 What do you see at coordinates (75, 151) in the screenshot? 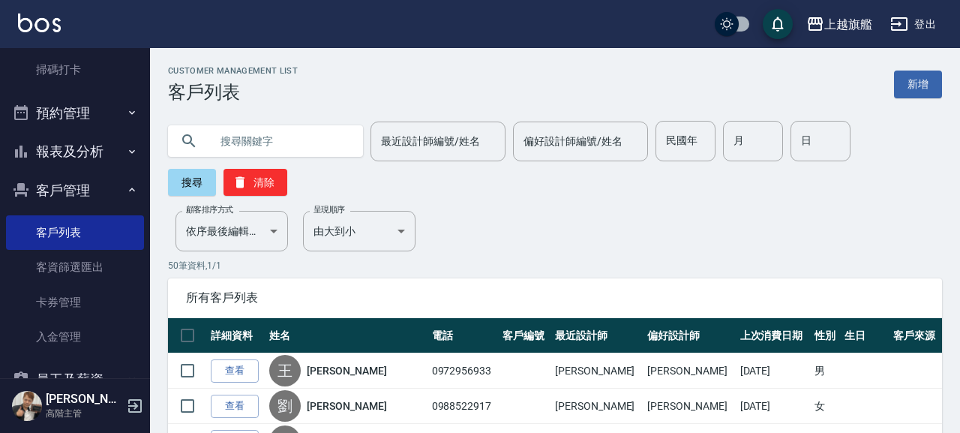
I see `button: 報表及分析` at bounding box center [75, 151].